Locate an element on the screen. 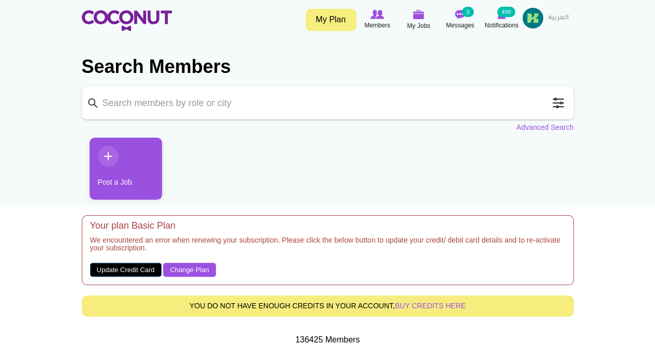 The width and height of the screenshot is (655, 344). a: Notifications Notifications 498 is located at coordinates (501, 20).